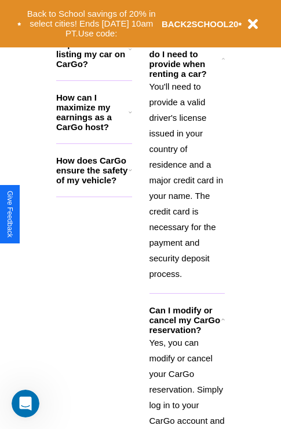  What do you see at coordinates (200, 24) in the screenshot?
I see `b: BACK2SCHOOL20` at bounding box center [200, 24].